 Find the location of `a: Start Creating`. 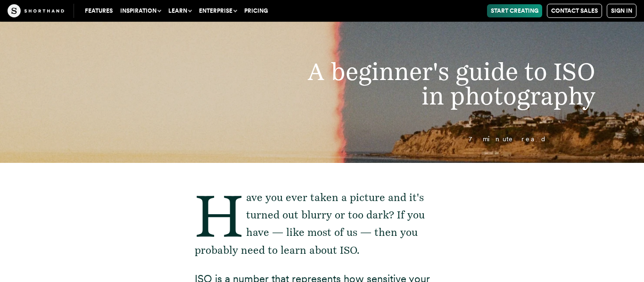

a: Start Creating is located at coordinates (514, 11).